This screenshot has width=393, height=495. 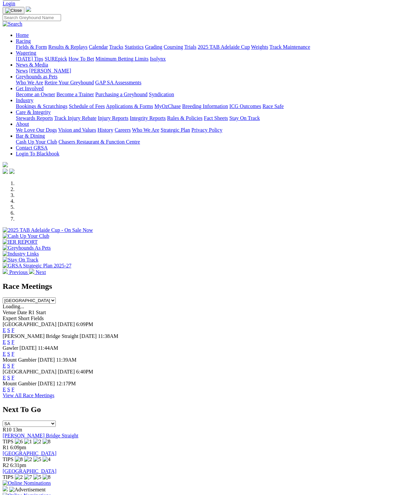 I want to click on img: Search, so click(x=13, y=24).